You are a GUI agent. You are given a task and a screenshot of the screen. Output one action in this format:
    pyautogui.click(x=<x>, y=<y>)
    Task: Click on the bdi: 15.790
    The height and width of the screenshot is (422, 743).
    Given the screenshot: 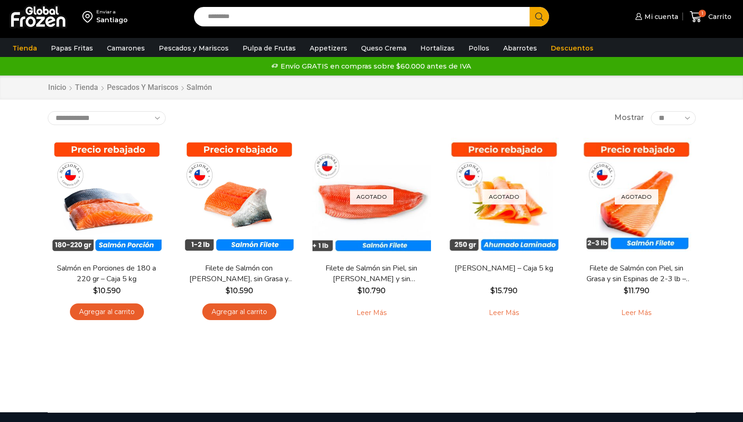 What is the action you would take?
    pyautogui.click(x=503, y=290)
    